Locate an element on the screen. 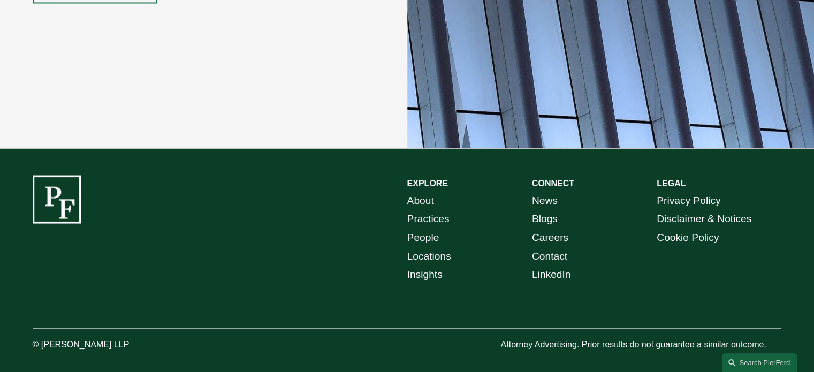 Image resolution: width=814 pixels, height=372 pixels. a: Locations is located at coordinates (429, 256).